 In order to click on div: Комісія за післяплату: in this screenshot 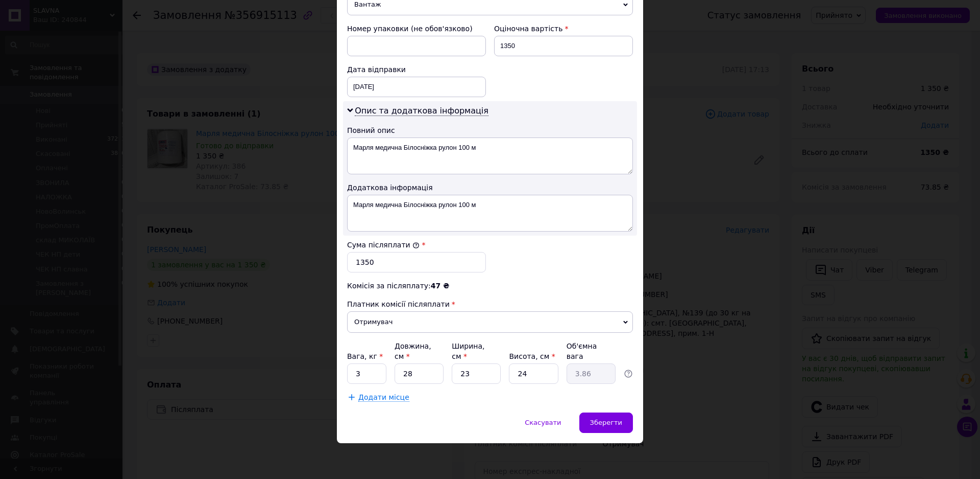, I will do `click(490, 285)`.